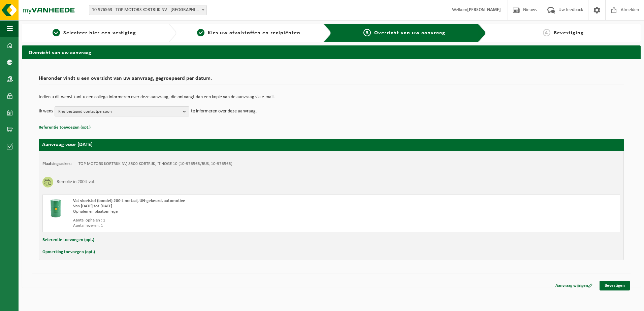 The width and height of the screenshot is (644, 311). I want to click on p: Ik wens, so click(46, 111).